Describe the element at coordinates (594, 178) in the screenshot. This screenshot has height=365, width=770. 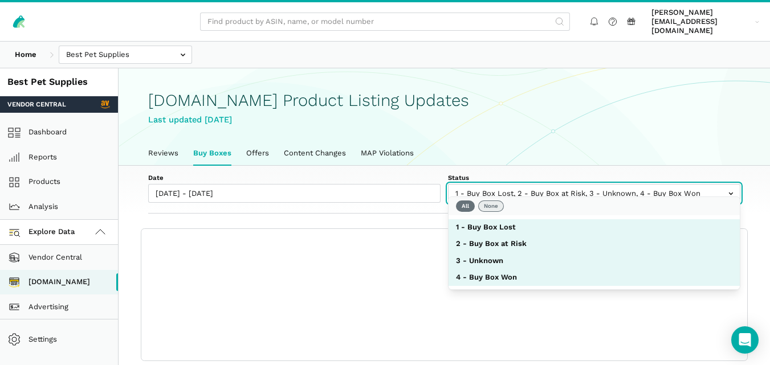
I see `label: Status` at that location.